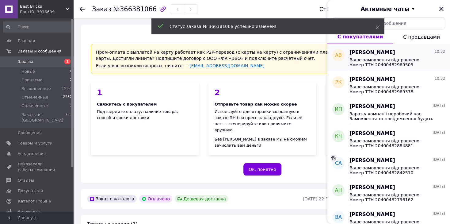 The width and height of the screenshot is (450, 224). What do you see at coordinates (40, 51) in the screenshot?
I see `span: Заказы и сообщения` at bounding box center [40, 51].